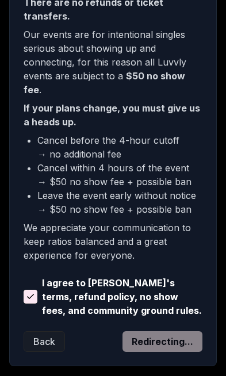 Image resolution: width=226 pixels, height=376 pixels. What do you see at coordinates (113, 115) in the screenshot?
I see `p: If your plans change, you must give us a heads up.` at bounding box center [113, 115].